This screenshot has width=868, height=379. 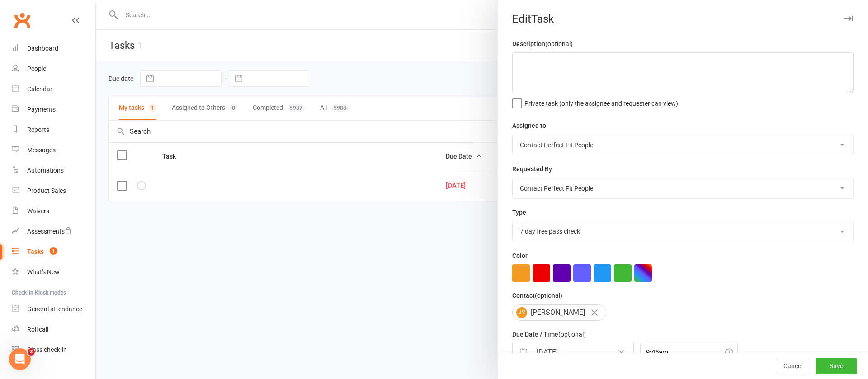 What do you see at coordinates (54, 251) in the screenshot?
I see `a: Tasks 1` at bounding box center [54, 251].